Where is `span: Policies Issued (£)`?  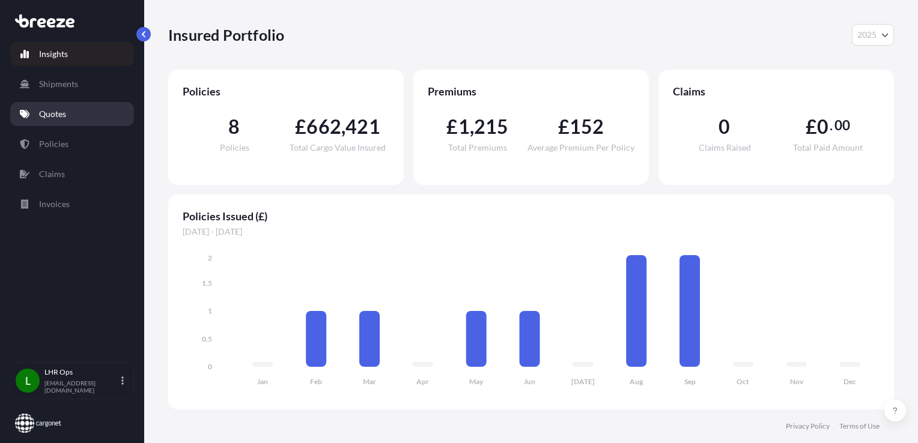 span: Policies Issued (£) is located at coordinates (531, 216).